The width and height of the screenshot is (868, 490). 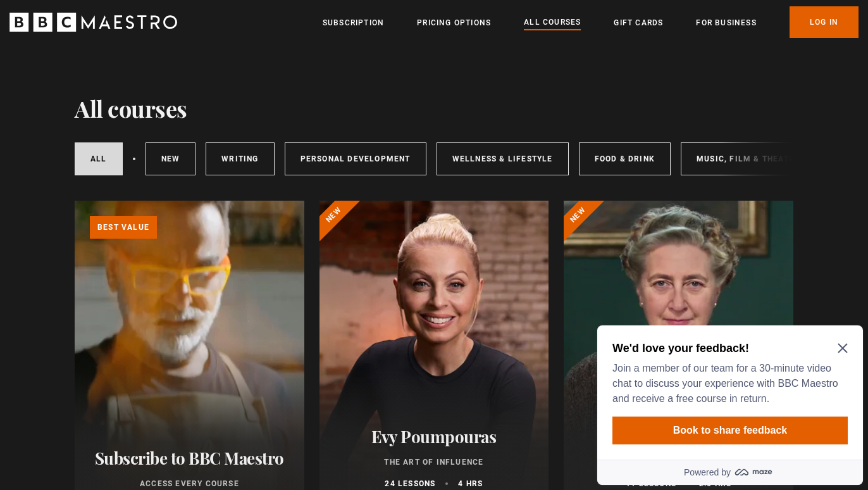 I want to click on button: Book to share feedback, so click(x=138, y=110).